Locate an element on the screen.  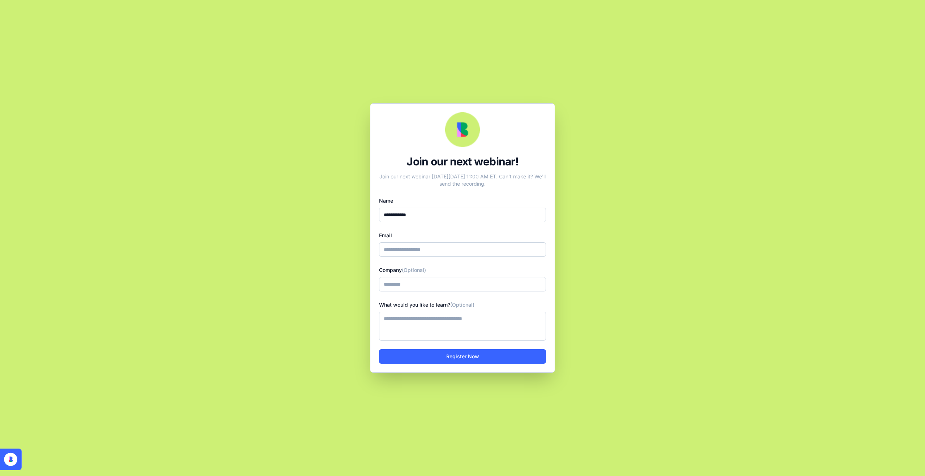
label: What would you like to learn? is located at coordinates (427, 305).